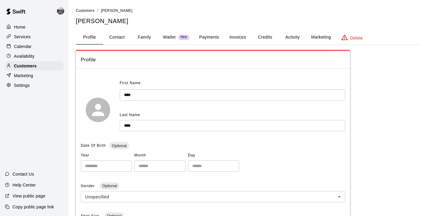 This screenshot has height=216, width=428. Describe the element at coordinates (34, 86) in the screenshot. I see `div: Settings` at that location.